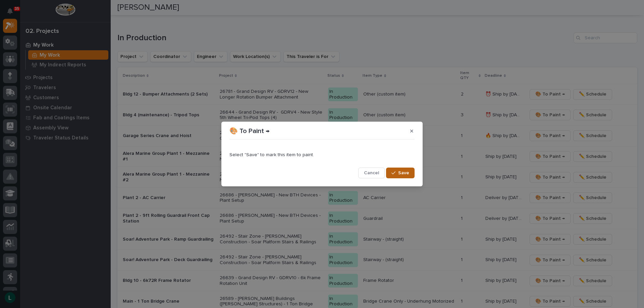  What do you see at coordinates (371, 173) in the screenshot?
I see `span: Cancel` at bounding box center [371, 173].